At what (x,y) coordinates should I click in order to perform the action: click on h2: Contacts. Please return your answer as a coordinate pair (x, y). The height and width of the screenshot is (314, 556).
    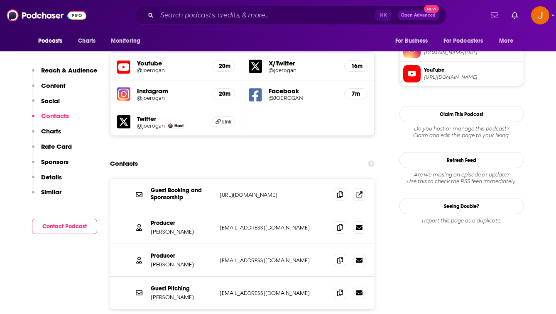
    Looking at the image, I should click on (124, 164).